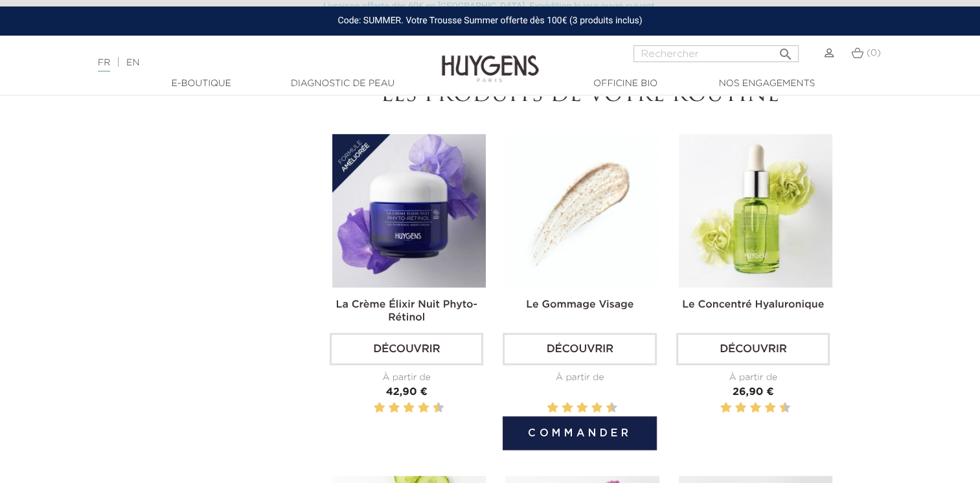 The image size is (980, 483). What do you see at coordinates (767, 83) in the screenshot?
I see `a: Nos engagements` at bounding box center [767, 83].